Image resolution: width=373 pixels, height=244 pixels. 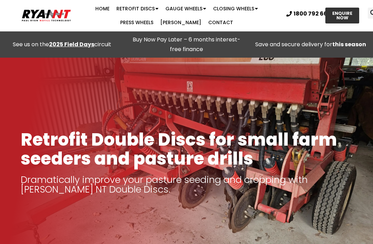 I want to click on div: See us on the circuit, so click(x=62, y=45).